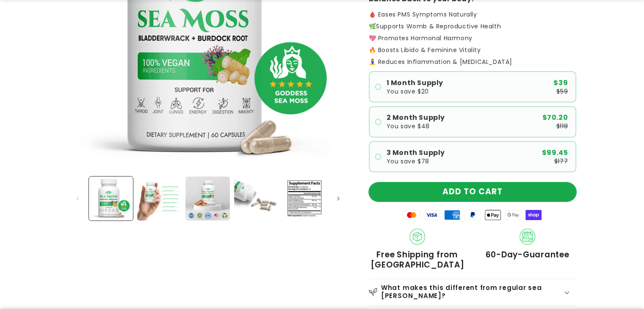  Describe the element at coordinates (416, 118) in the screenshot. I see `span: 2 Month Supply` at that location.